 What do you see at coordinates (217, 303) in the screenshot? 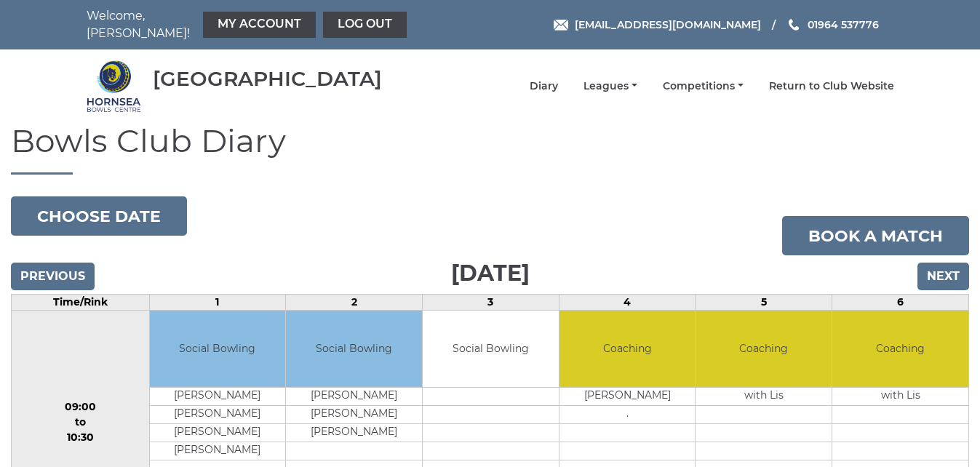
I see `td: 1` at bounding box center [217, 303].